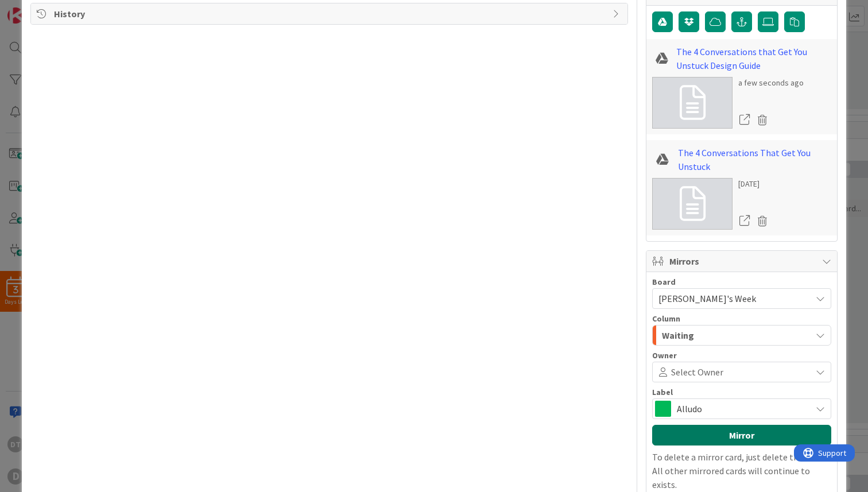 The height and width of the screenshot is (492, 868). What do you see at coordinates (753, 59) in the screenshot?
I see `a: The 4 Conversations that Get You Unstuck Design Guide` at bounding box center [753, 59].